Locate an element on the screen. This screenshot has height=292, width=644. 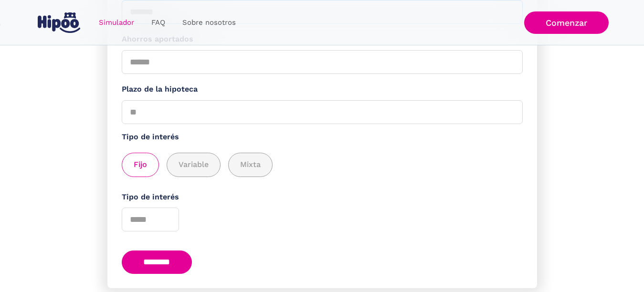
div: add_description_here is located at coordinates (322, 165).